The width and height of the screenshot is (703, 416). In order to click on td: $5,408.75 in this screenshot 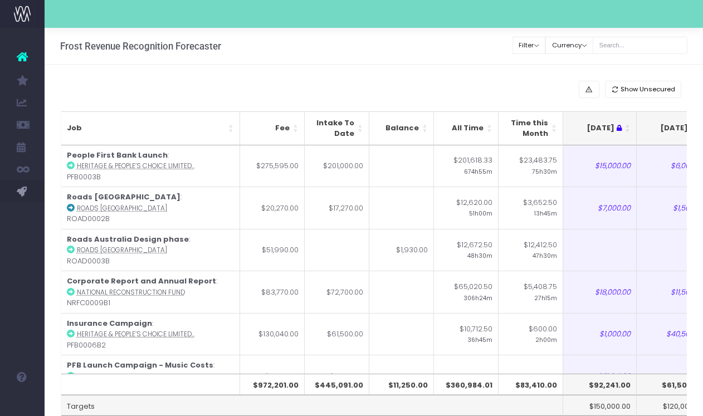, I will do `click(531, 292)`.